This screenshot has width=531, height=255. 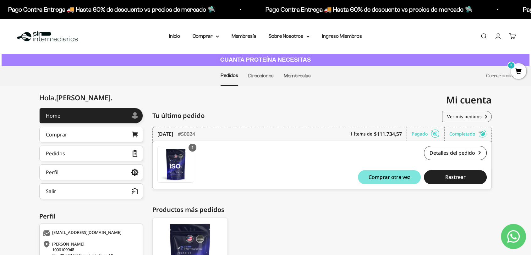 I want to click on a: CUANTA PROTEÍNA NECESITAS, so click(x=266, y=60).